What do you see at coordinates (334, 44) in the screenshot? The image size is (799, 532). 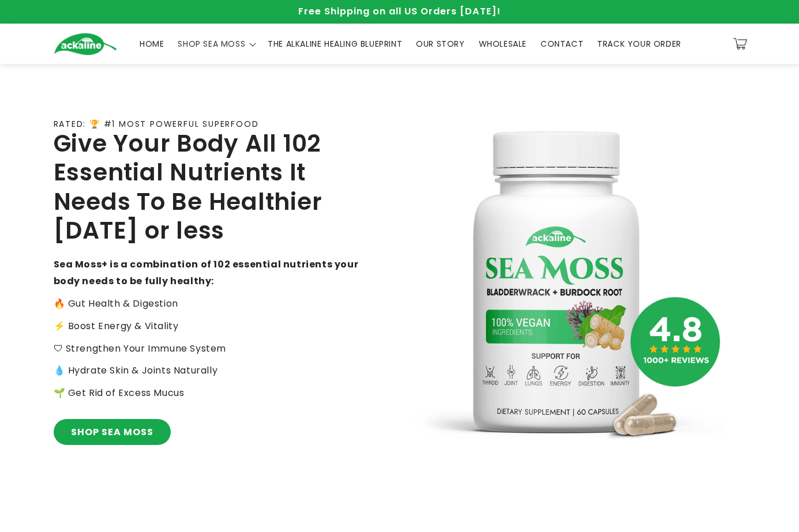 I see `a: THE ALKALINE HEALING BLUEPRINT` at bounding box center [334, 44].